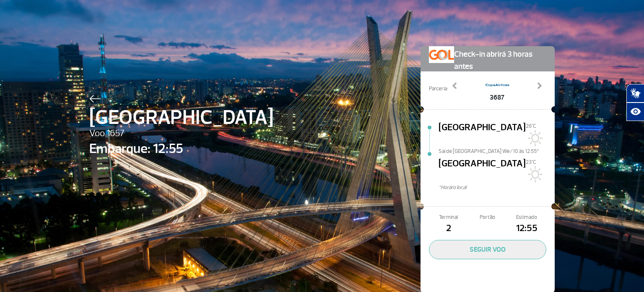 The image size is (644, 292). What do you see at coordinates (635, 93) in the screenshot?
I see `button: Abrir tradutor de língua de sinais.` at bounding box center [635, 93].